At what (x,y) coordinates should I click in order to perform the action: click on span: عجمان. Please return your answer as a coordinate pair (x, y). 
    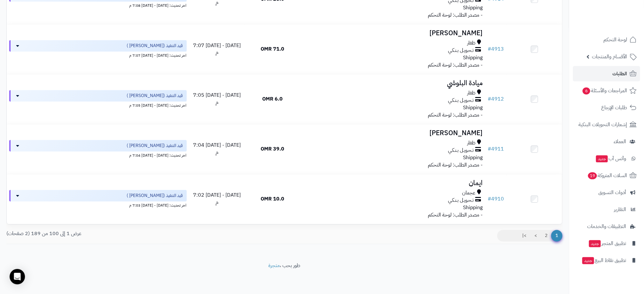
    Looking at the image, I should click on (469, 193).